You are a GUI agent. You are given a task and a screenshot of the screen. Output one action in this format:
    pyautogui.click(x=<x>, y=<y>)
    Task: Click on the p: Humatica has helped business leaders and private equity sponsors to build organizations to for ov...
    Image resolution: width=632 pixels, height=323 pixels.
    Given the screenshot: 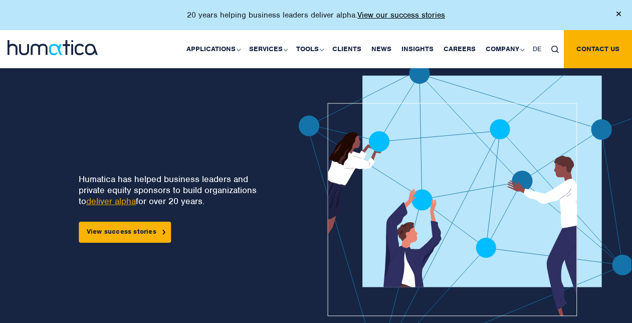 What is the action you would take?
    pyautogui.click(x=170, y=190)
    